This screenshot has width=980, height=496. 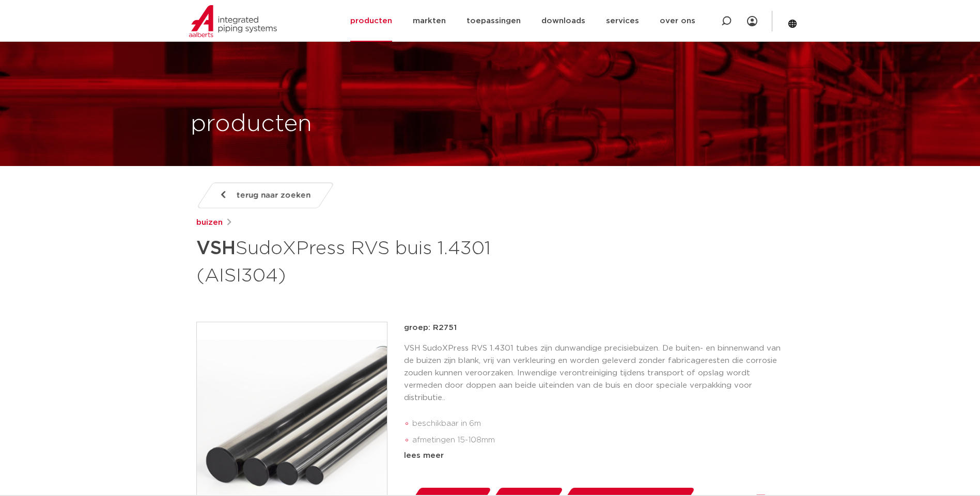 What do you see at coordinates (251, 125) in the screenshot?
I see `h1: producten` at bounding box center [251, 125].